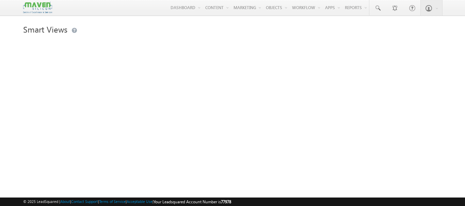 This screenshot has width=465, height=206. What do you see at coordinates (226, 202) in the screenshot?
I see `span: 77978` at bounding box center [226, 202].